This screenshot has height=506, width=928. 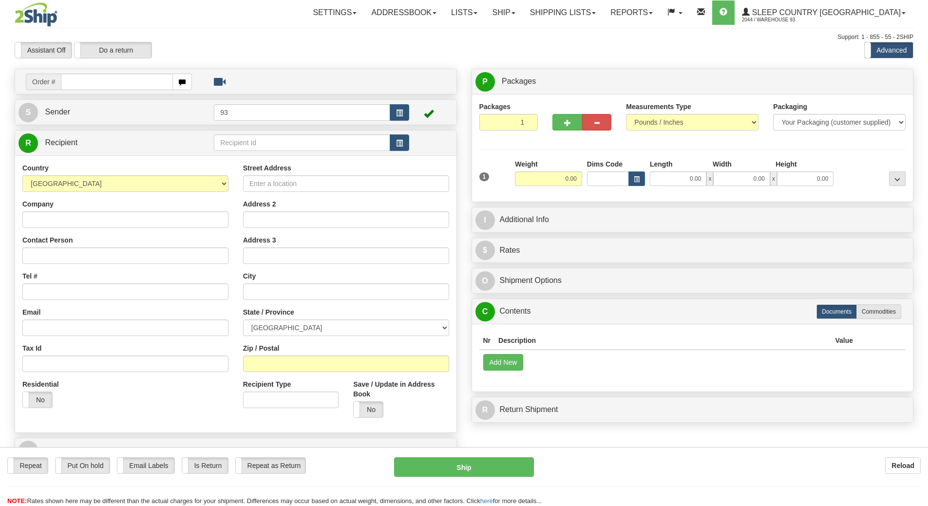 What do you see at coordinates (485, 220) in the screenshot?
I see `span: I` at bounding box center [485, 220].